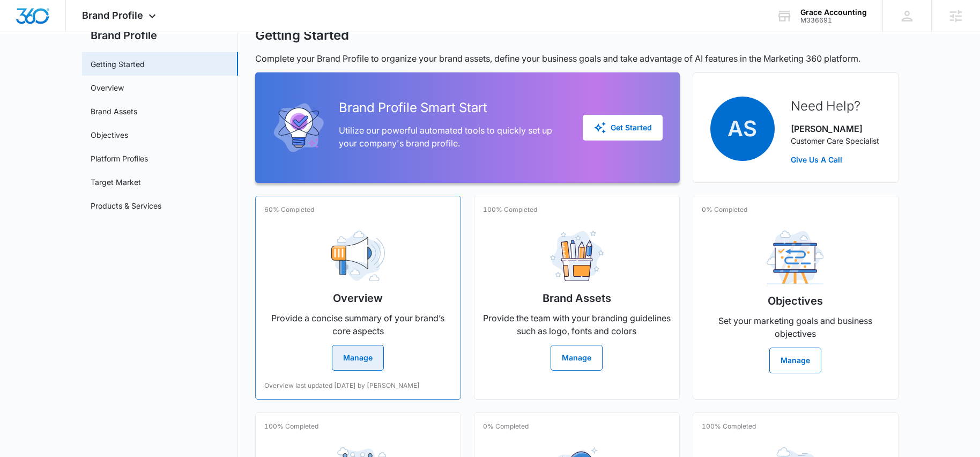  I want to click on p: Complete your Brand Profile to organize your brand assets, define your business goals and take ad..., so click(577, 58).